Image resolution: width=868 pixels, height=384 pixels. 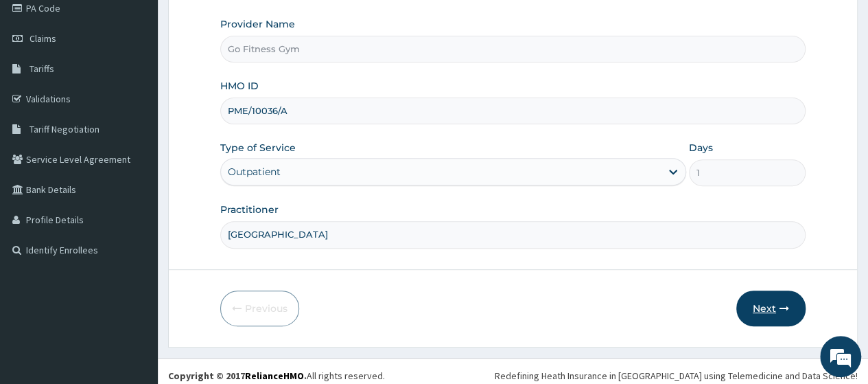 What do you see at coordinates (40, 86) in the screenshot?
I see `img: d_794563401_company_1708531726252_794563401` at bounding box center [40, 86].